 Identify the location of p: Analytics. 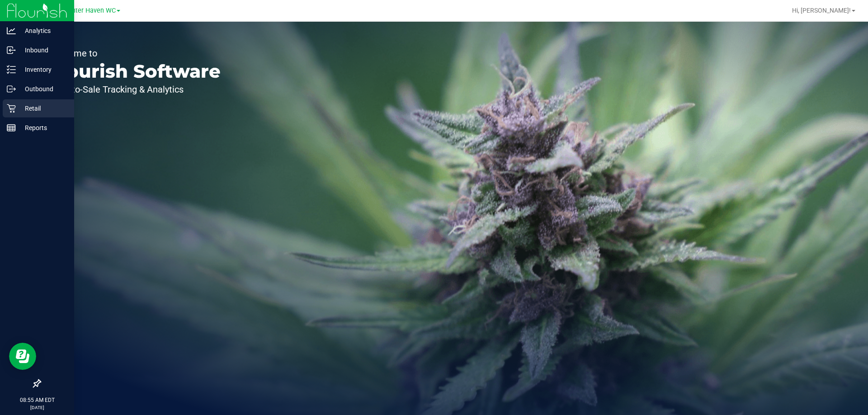
(43, 31).